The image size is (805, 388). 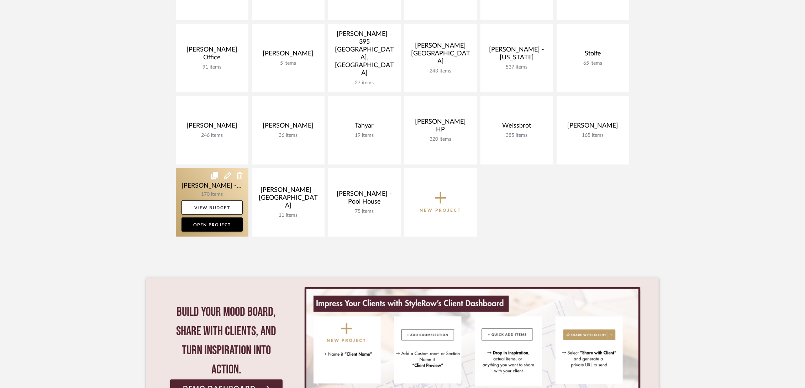 What do you see at coordinates (440, 202) in the screenshot?
I see `button: New Project` at bounding box center [440, 202].